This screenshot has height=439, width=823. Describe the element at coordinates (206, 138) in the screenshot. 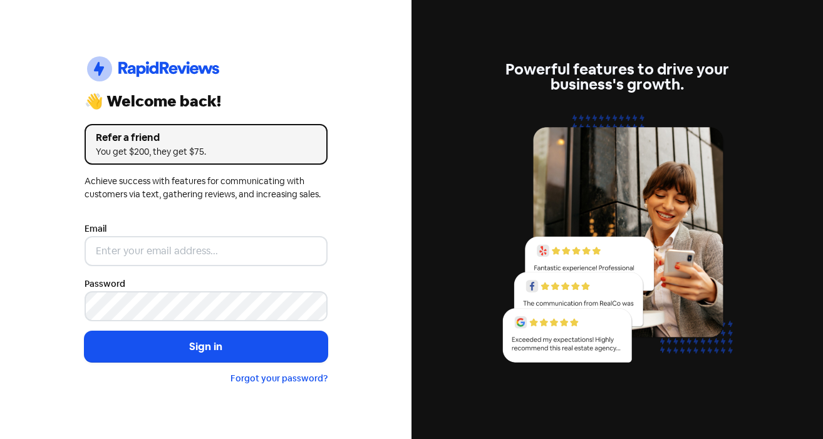

I see `div: Refer a friend` at that location.